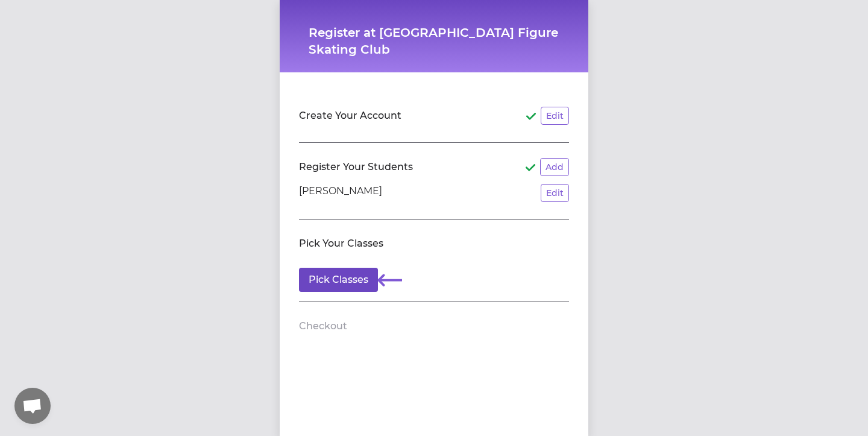 The height and width of the screenshot is (436, 868). I want to click on button: Add, so click(554, 167).